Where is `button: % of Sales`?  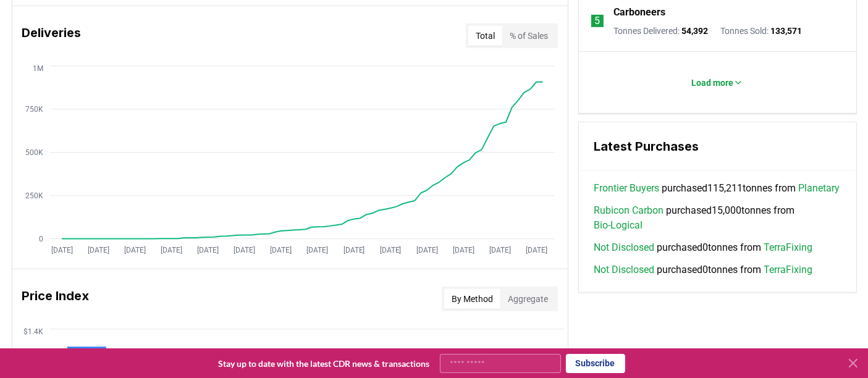 button: % of Sales is located at coordinates (529, 36).